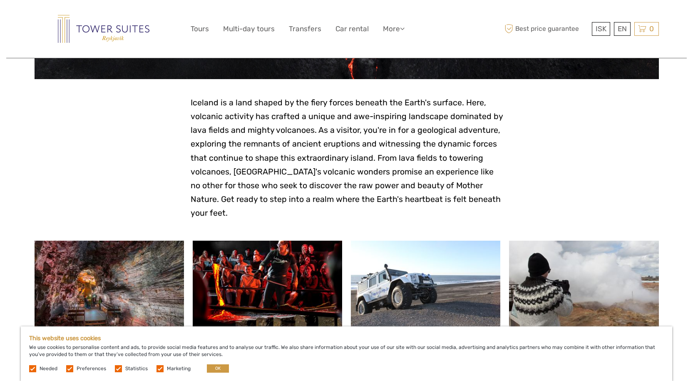 The width and height of the screenshot is (693, 381). I want to click on p: We're away right now. Please check back later!, so click(53, 18).